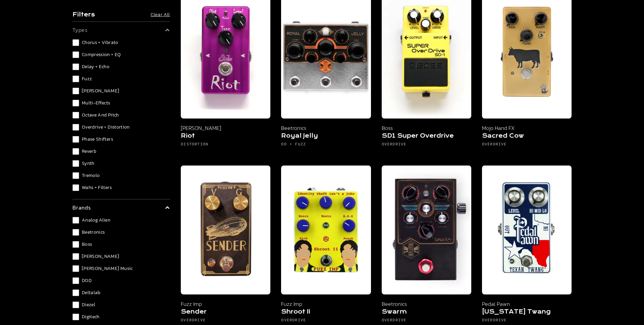 This screenshot has width=644, height=325. I want to click on span: Overdrive + Distortion, so click(106, 127).